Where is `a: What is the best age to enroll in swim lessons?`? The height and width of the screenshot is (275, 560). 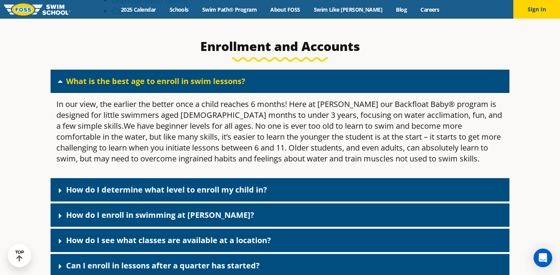 a: What is the best age to enroll in swim lessons? is located at coordinates (156, 81).